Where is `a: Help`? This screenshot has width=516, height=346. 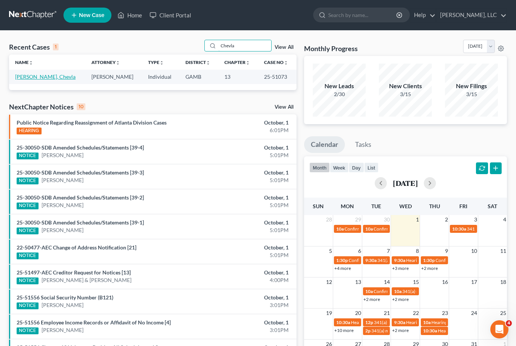 a: Help is located at coordinates (423, 15).